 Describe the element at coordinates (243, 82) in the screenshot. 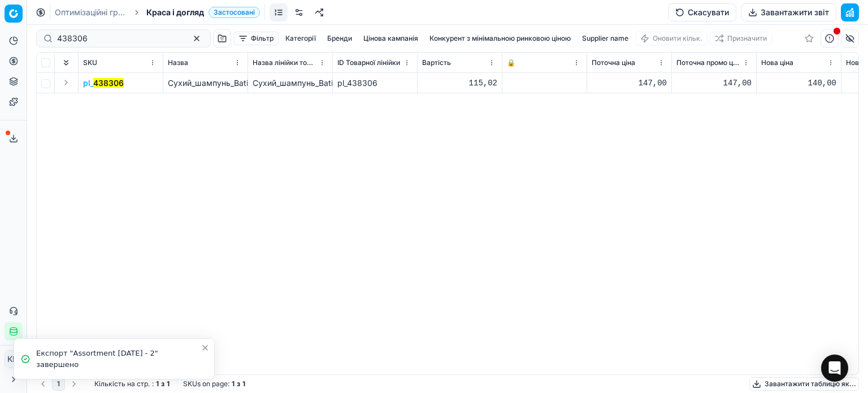

I see `span: Сухий_шампунь_Batiste_Cherry_200_мл` at that location.